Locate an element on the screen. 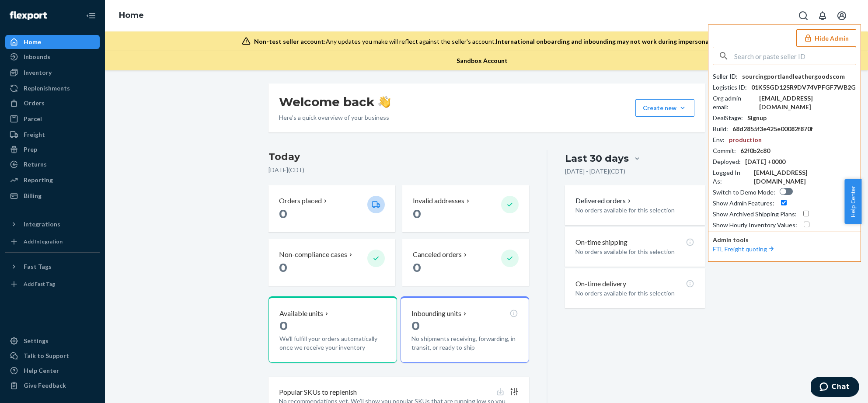  button: Open account menu is located at coordinates (842, 16).